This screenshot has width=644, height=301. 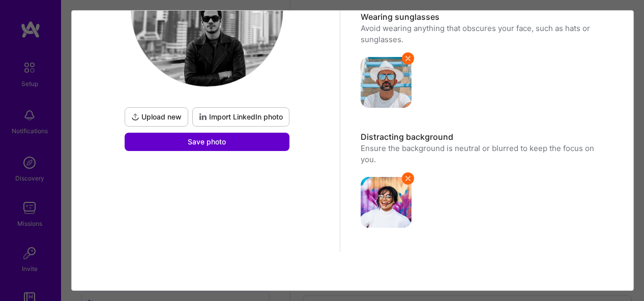 I want to click on span: Save photo, so click(x=206, y=142).